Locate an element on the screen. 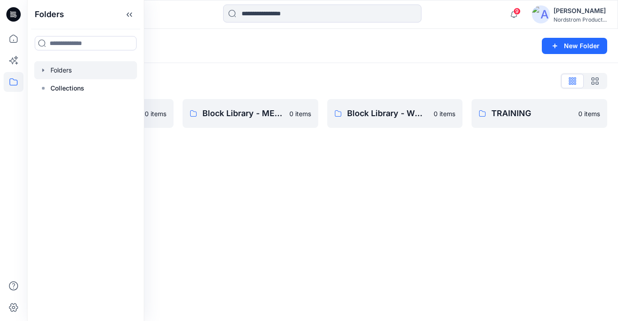 This screenshot has width=618, height=321. a: Block Library - MENS TAILORED0 items is located at coordinates (250, 114).